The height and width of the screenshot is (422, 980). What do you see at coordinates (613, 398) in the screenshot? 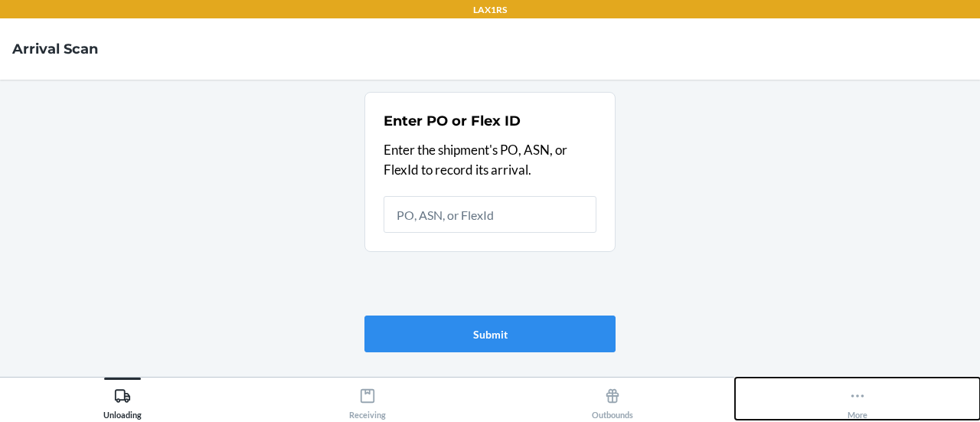
I see `button: Outbounds` at bounding box center [613, 398].